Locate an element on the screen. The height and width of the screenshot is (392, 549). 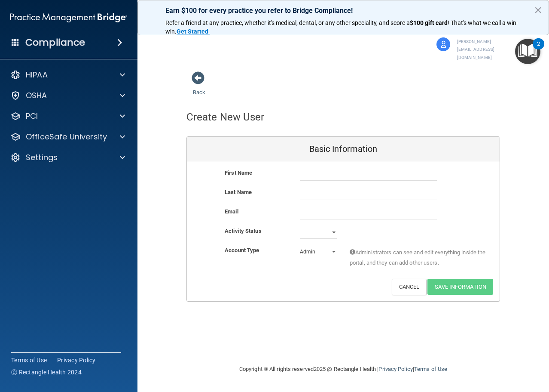
a: OSHA is located at coordinates (68, 95).